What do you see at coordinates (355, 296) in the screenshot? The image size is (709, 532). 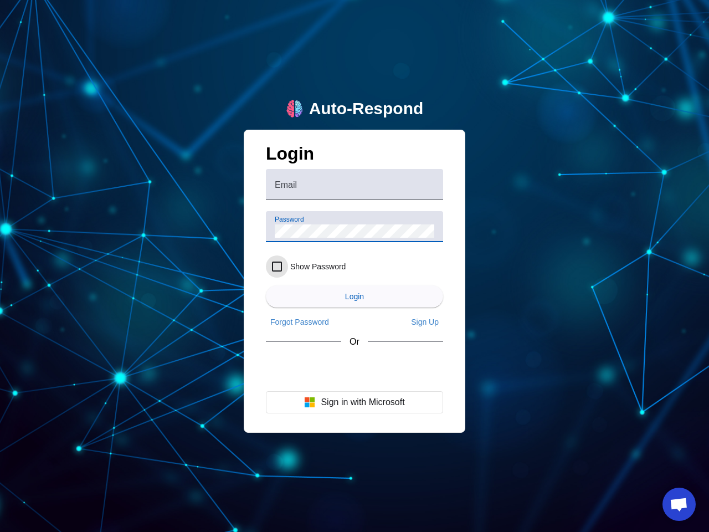 I see `button: Login` at bounding box center [355, 296].